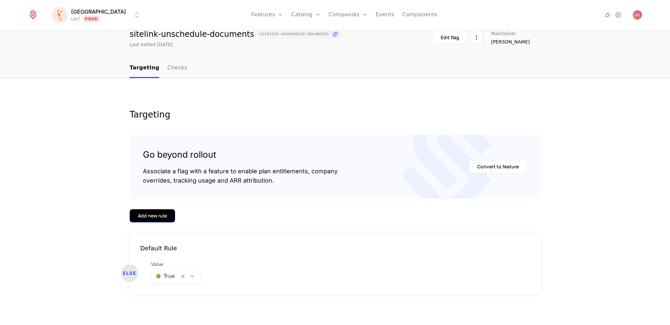 Image resolution: width=670 pixels, height=325 pixels. What do you see at coordinates (175, 264) in the screenshot?
I see `span: Value` at bounding box center [175, 264].